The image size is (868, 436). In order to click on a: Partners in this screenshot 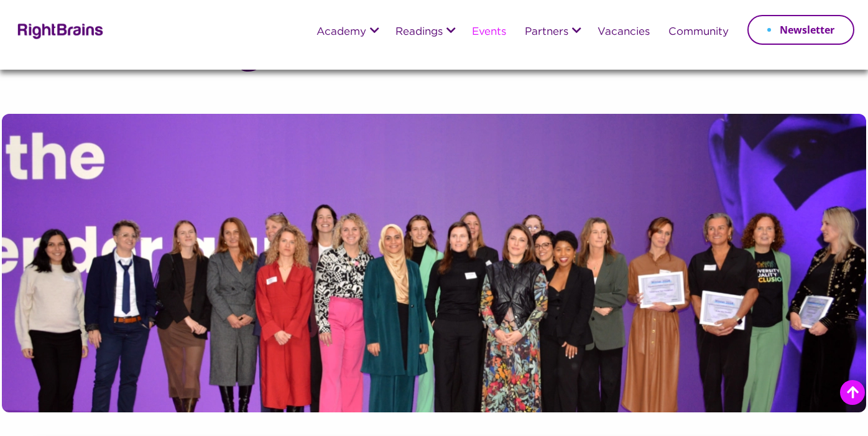, I will do `click(546, 33)`.